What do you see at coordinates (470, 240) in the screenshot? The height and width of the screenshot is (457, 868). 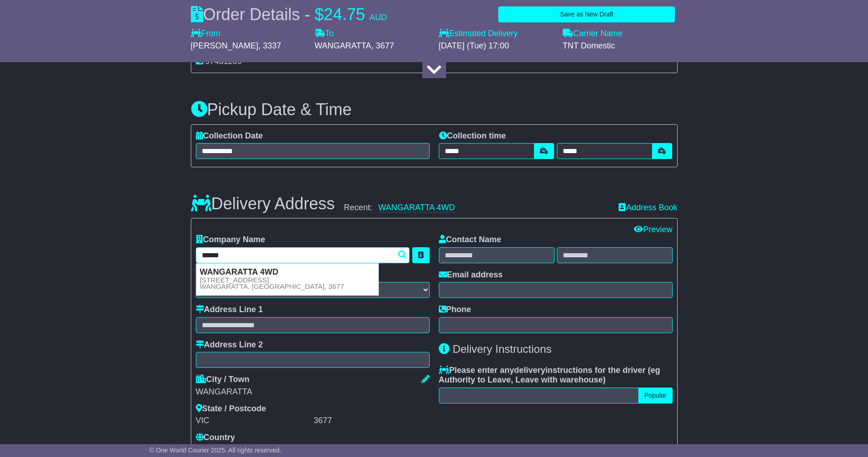 I see `label: Contact Name` at bounding box center [470, 240].